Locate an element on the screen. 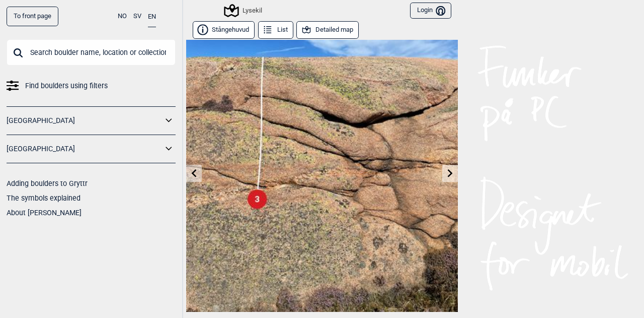 The width and height of the screenshot is (644, 318). button: List is located at coordinates (275, 30).